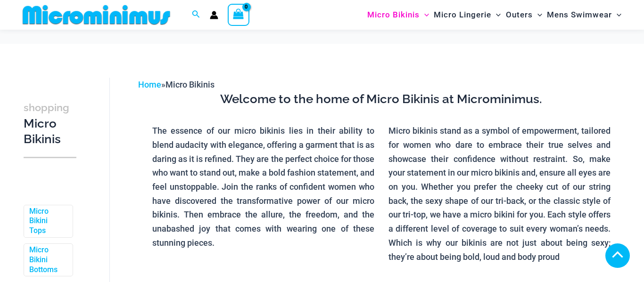  I want to click on a: Mens SwimwearMenu ToggleMenu Toggle, so click(584, 15).